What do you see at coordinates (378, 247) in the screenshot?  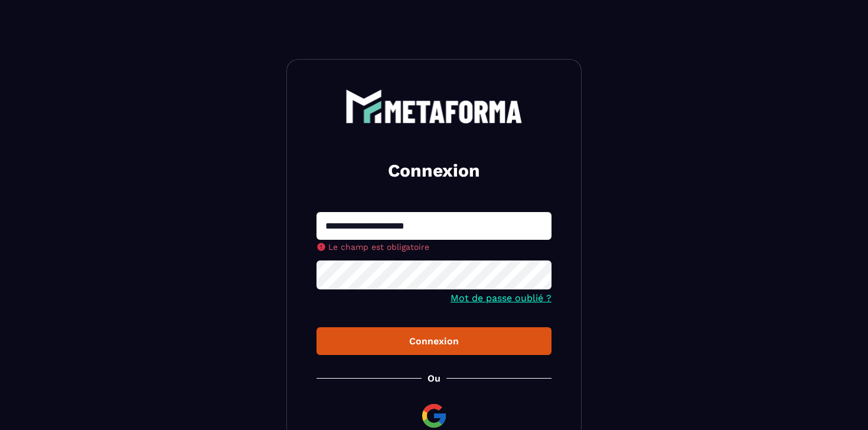 I see `span: Le champ est obligatoire` at bounding box center [378, 247].